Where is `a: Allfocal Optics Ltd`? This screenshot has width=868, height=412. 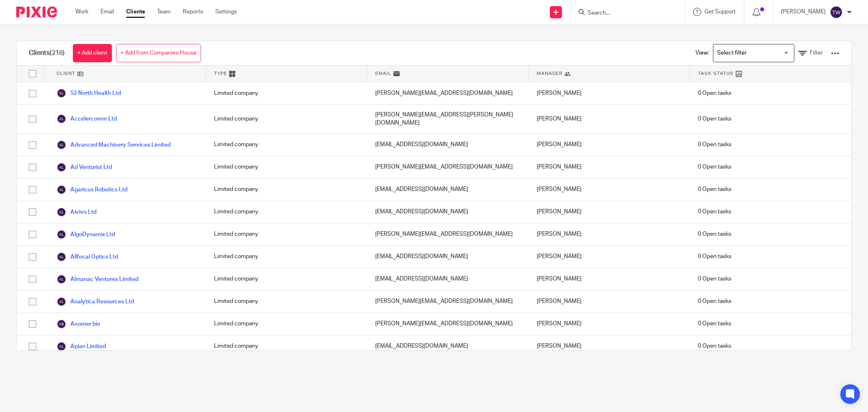
a: Allfocal Optics Ltd is located at coordinates (87, 257).